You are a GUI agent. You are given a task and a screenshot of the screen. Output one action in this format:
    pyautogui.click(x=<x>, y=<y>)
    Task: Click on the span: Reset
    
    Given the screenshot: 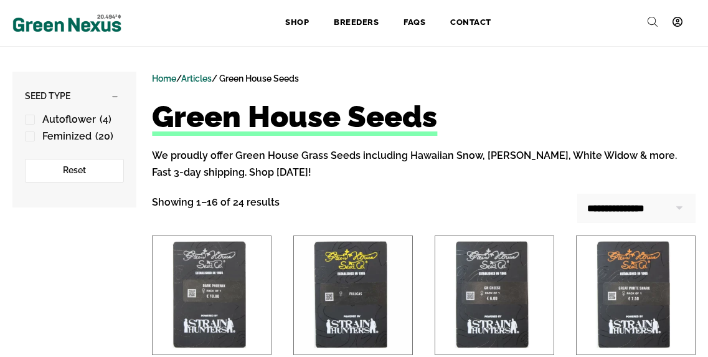 What is the action you would take?
    pyautogui.click(x=74, y=170)
    